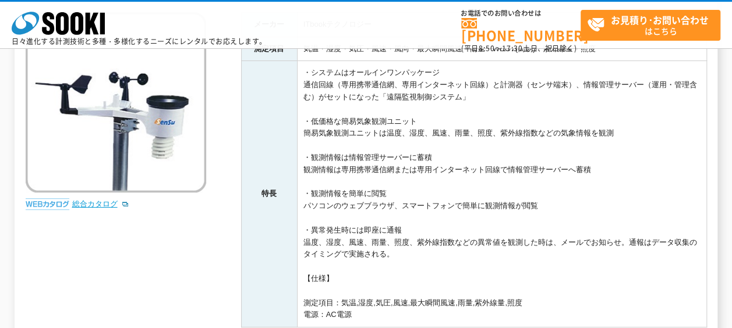  Describe the element at coordinates (512, 48) in the screenshot. I see `span: 17:30` at that location.